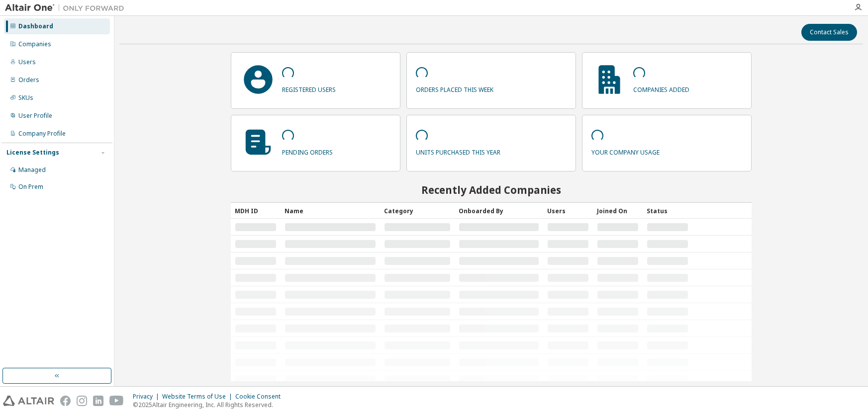 The width and height of the screenshot is (868, 415). What do you see at coordinates (661, 88) in the screenshot?
I see `p: companies added` at bounding box center [661, 88].